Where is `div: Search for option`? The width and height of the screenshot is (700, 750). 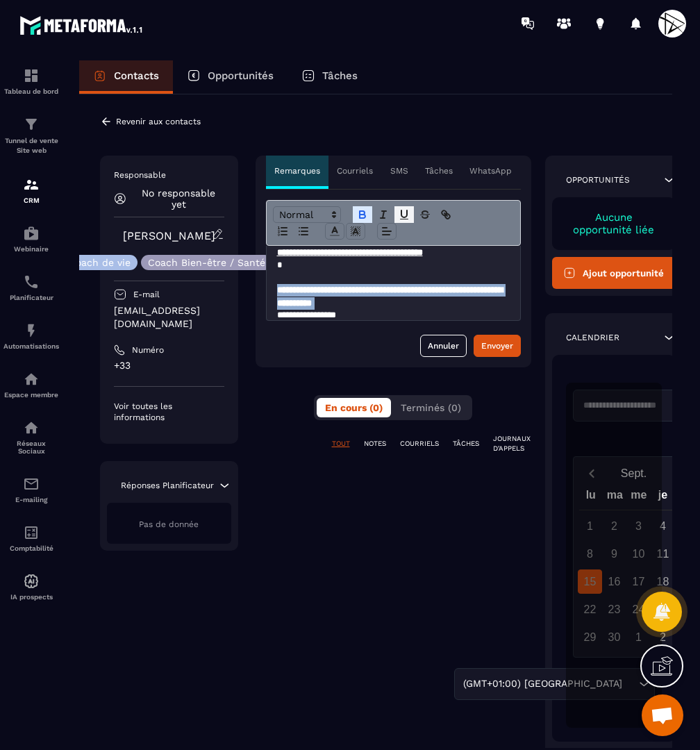 div: Search for option is located at coordinates (554, 684).